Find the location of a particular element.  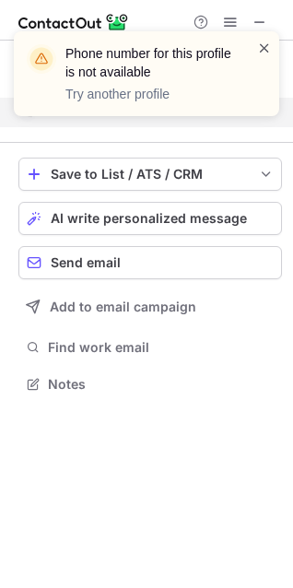

span: Find work email is located at coordinates (161, 348).